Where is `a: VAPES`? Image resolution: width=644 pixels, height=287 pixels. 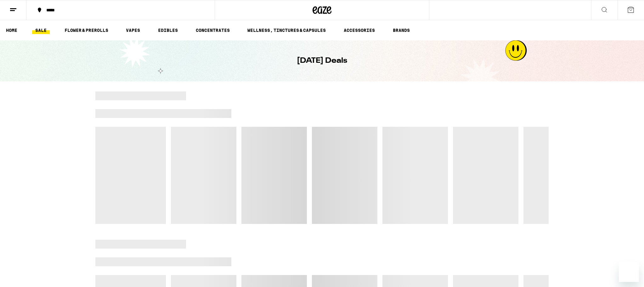
a: VAPES is located at coordinates (133, 30).